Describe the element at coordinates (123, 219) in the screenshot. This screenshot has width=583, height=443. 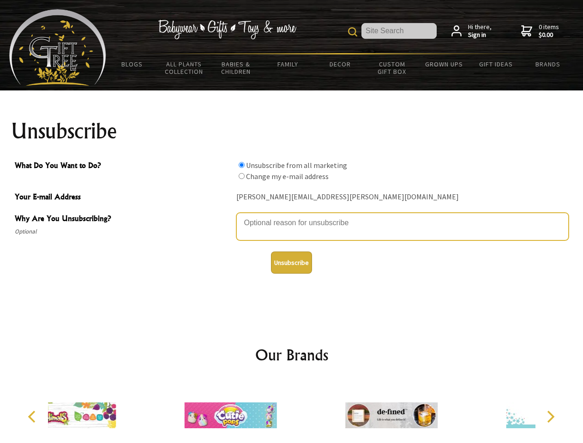
I see `span: Why Are You Unsubscribing?` at that location.